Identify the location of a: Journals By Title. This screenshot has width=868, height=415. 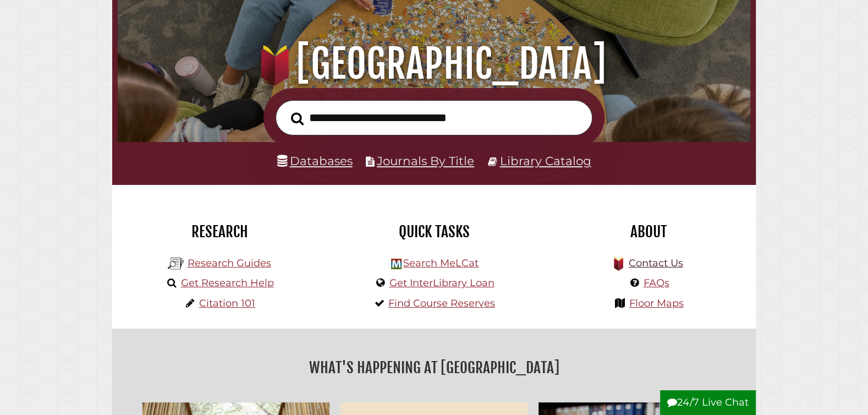
(425, 161).